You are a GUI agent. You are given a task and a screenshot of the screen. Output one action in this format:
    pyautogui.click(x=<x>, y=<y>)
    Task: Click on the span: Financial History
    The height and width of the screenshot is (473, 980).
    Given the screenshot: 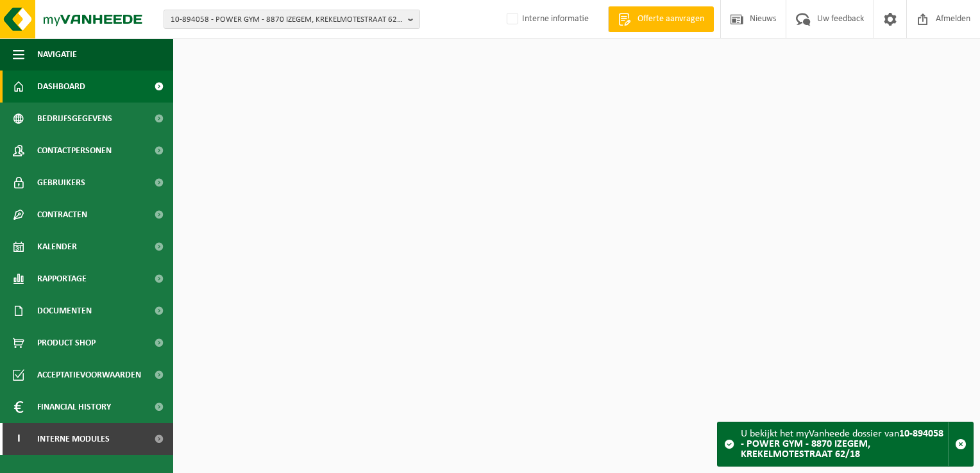 What is the action you would take?
    pyautogui.click(x=74, y=407)
    